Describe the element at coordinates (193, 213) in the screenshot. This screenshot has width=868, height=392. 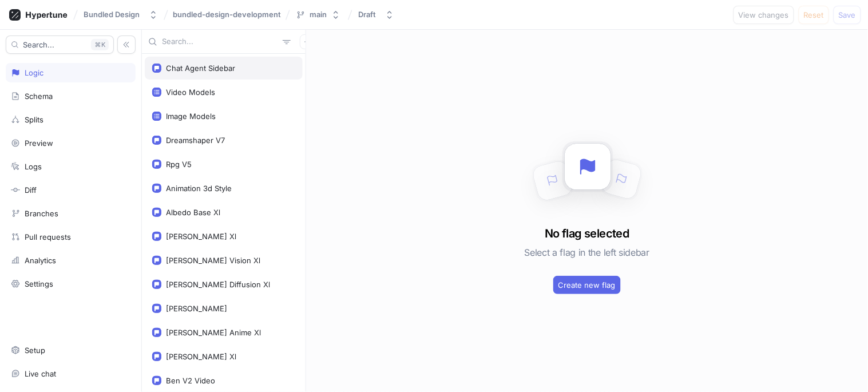
I see `div: Albedo Base Xl` at that location.